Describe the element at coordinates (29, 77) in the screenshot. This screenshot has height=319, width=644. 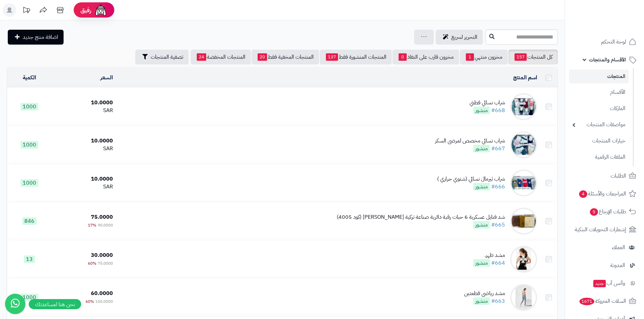
I see `a: الكمية` at that location.